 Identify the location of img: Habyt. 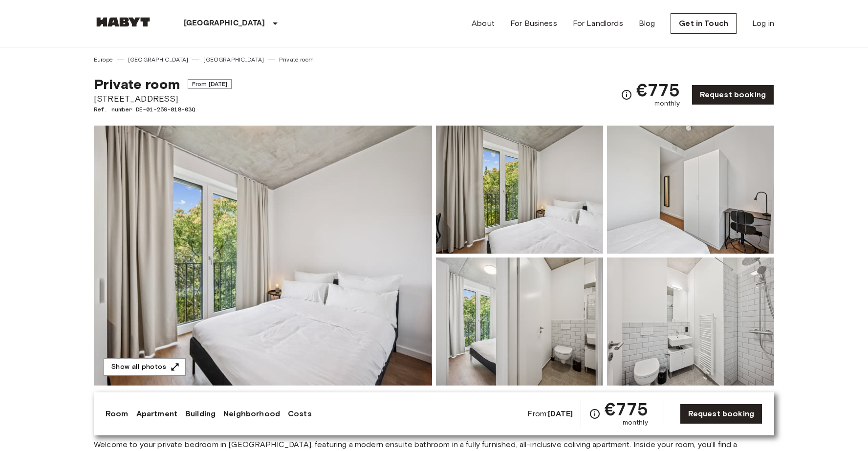
(123, 22).